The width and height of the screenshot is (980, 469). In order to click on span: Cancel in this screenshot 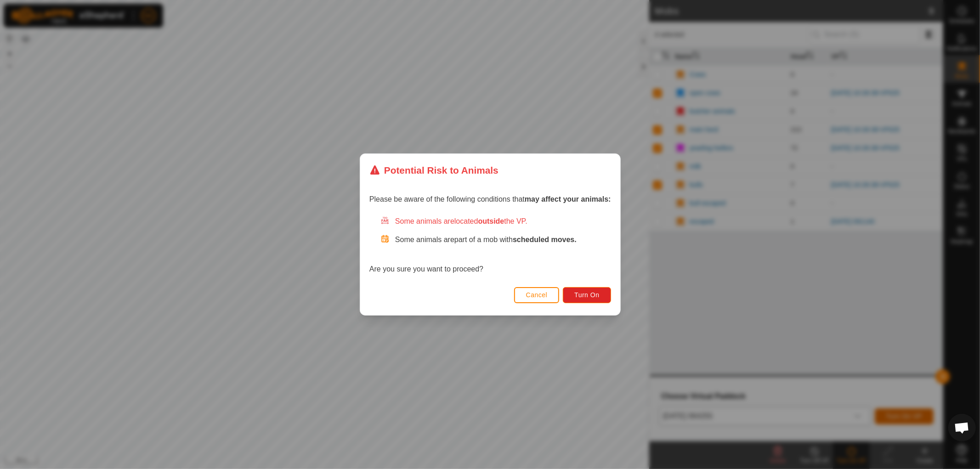, I will do `click(537, 295)`.